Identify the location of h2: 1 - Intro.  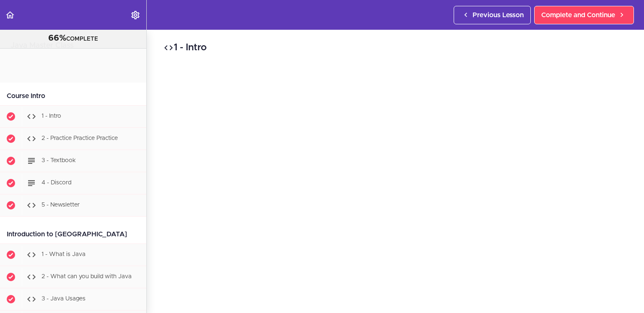
(396, 48).